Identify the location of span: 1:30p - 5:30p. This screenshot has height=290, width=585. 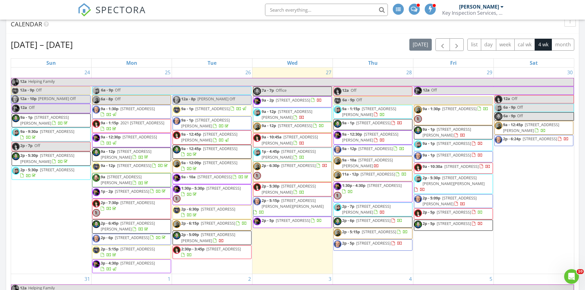
(193, 188).